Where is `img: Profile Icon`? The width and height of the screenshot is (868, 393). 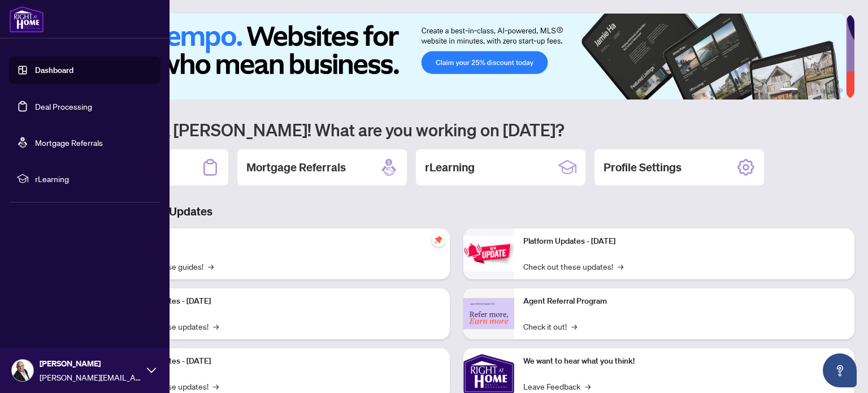 img: Profile Icon is located at coordinates (22, 370).